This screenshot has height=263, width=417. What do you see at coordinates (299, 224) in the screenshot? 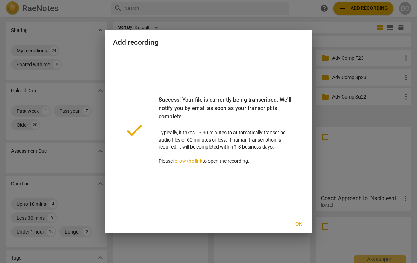
I see `button: Ok` at bounding box center [299, 224].